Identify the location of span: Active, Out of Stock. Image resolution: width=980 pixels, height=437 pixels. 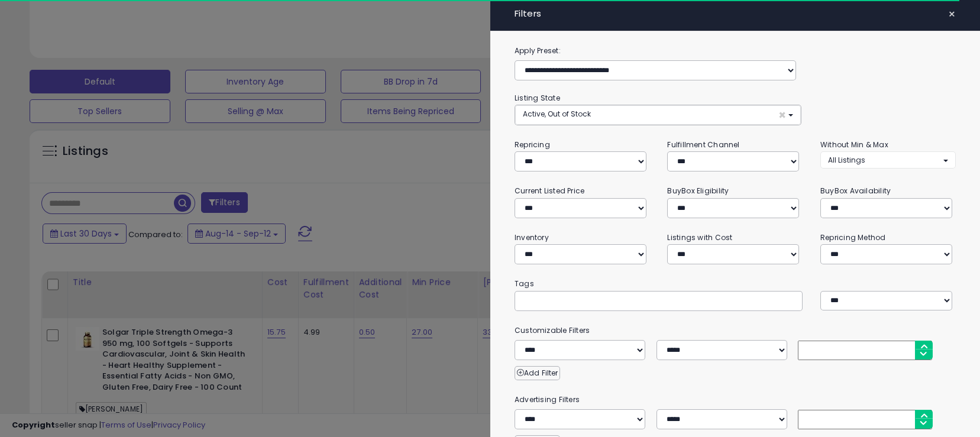
(557, 113).